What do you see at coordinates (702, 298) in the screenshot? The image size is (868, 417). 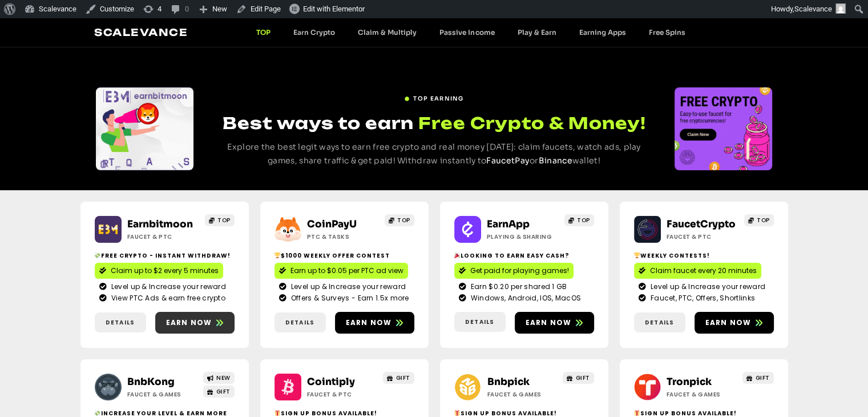 I see `span: Faucet, PTC, Offers, Shortlinks` at bounding box center [702, 298].